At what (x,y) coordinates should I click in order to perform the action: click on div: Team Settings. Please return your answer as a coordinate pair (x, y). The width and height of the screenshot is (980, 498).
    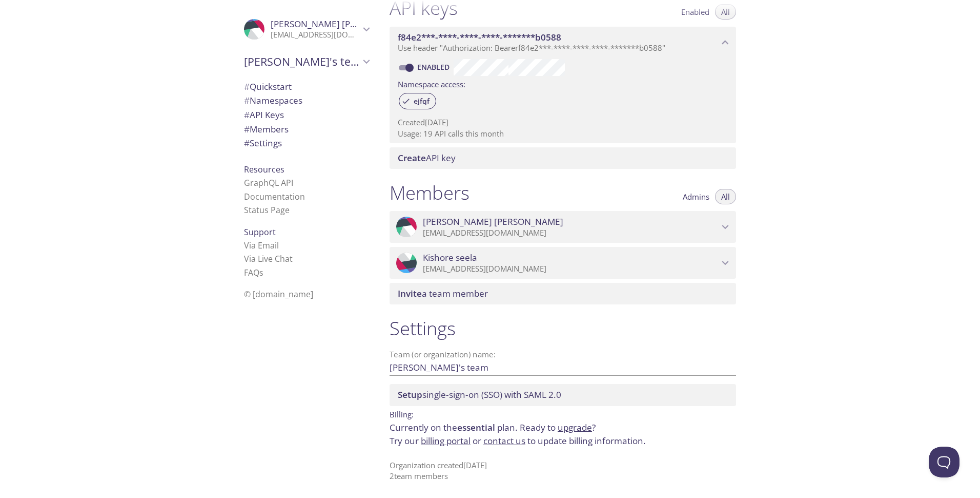
    Looking at the image, I should click on (306, 143).